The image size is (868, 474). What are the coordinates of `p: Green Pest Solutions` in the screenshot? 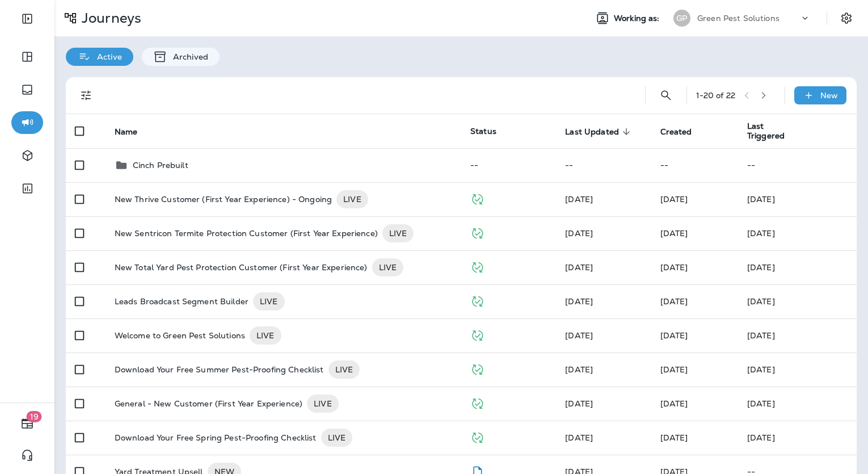 It's located at (738, 18).